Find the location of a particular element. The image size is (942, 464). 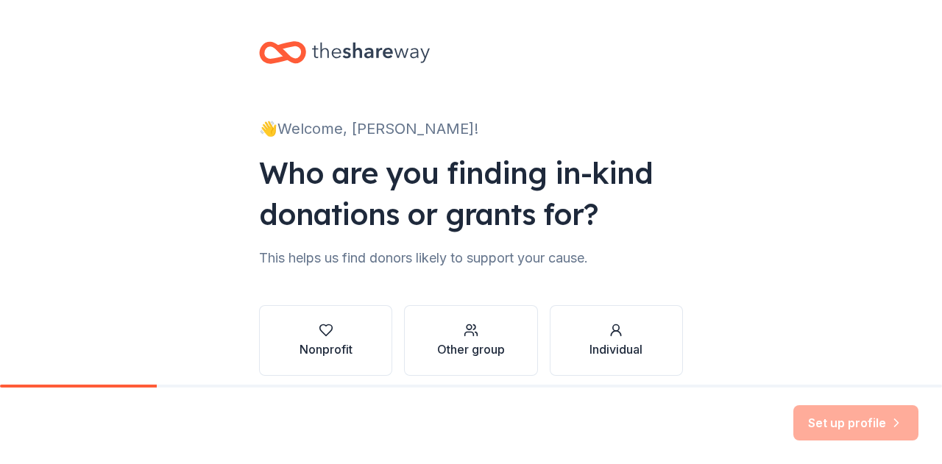

div: This helps us find donors likely to support your cause. is located at coordinates (471, 258).